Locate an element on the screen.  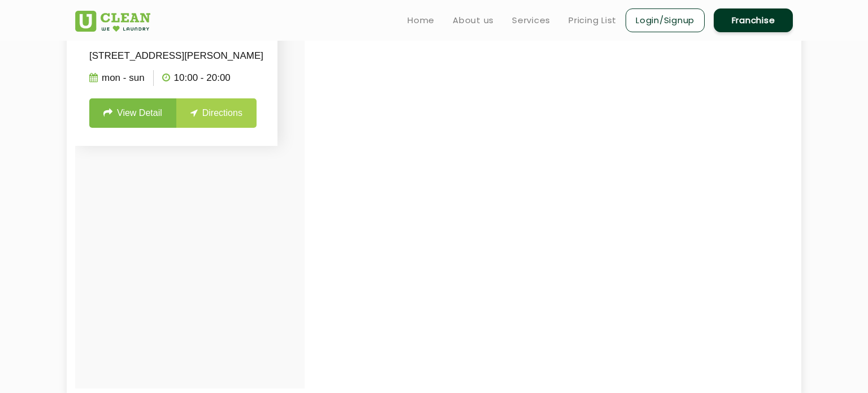
a: Franchise is located at coordinates (753, 20).